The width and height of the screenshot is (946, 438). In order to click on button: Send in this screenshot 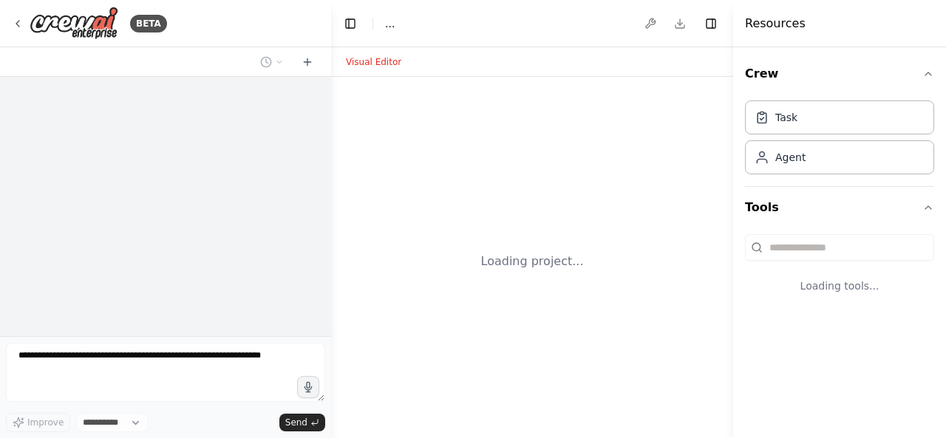, I will do `click(302, 423)`.